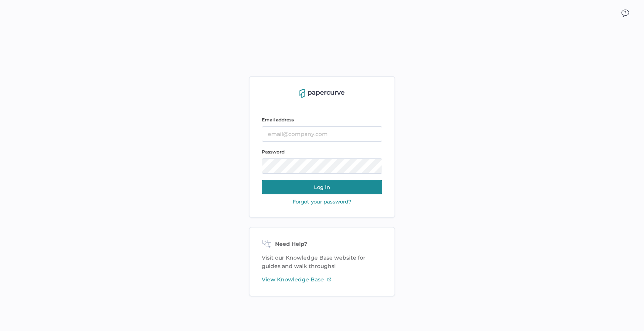 This screenshot has width=644, height=331. I want to click on img: papercurve-logo-colour.7244d18c.svg, so click(322, 93).